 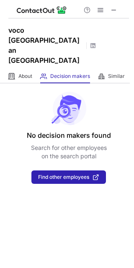 What do you see at coordinates (64, 177) in the screenshot?
I see `span: Find other employees` at bounding box center [64, 177].